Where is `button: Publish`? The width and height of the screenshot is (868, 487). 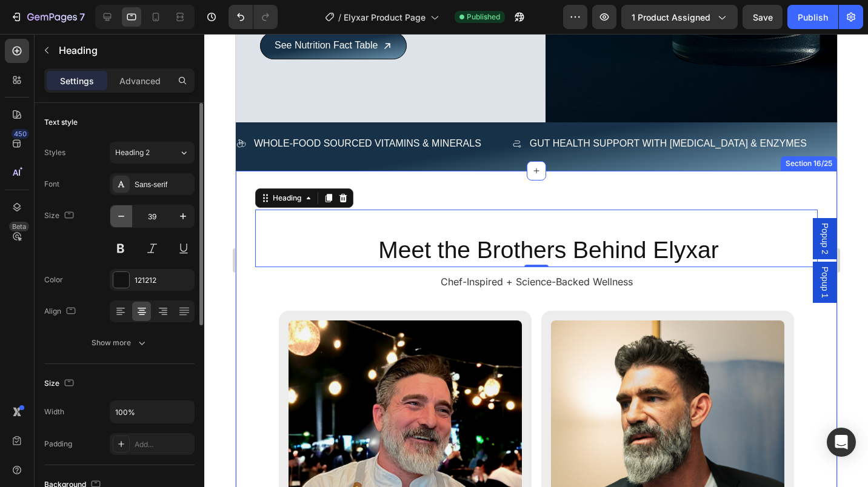
button: Publish is located at coordinates (813, 17).